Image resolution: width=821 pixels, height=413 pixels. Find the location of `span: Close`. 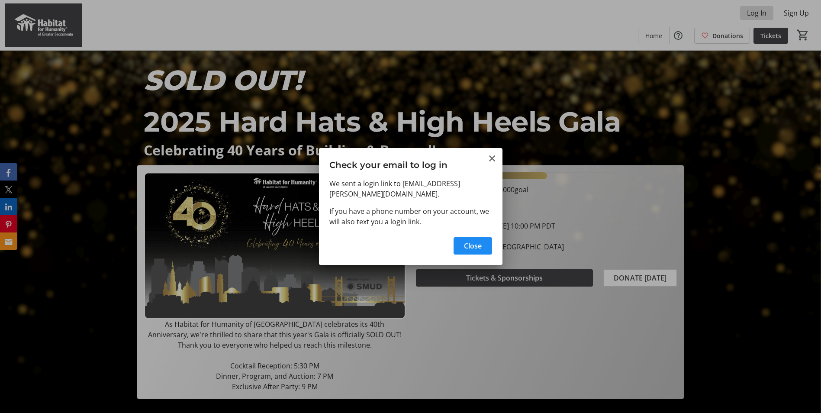

span: Close is located at coordinates (472, 246).